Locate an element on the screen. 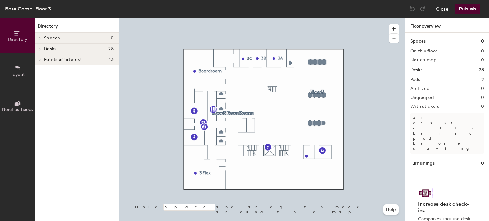 Image resolution: width=489 pixels, height=221 pixels. h2: 2 is located at coordinates (483, 80).